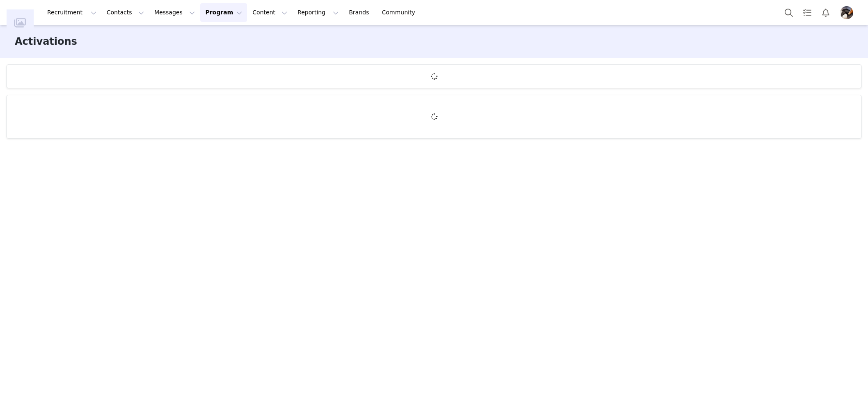  I want to click on a: Brands, so click(360, 12).